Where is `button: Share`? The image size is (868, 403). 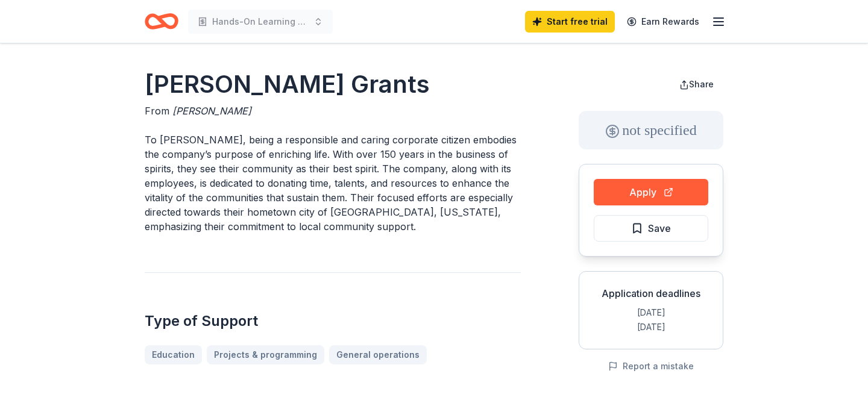
button: Share is located at coordinates (696, 85).